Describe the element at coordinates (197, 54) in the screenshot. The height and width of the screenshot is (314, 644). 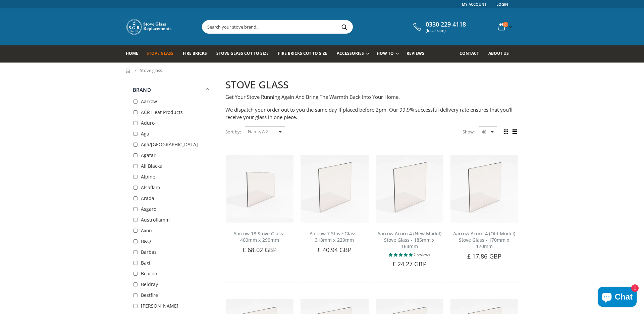
I see `a: Fire Bricks` at that location.